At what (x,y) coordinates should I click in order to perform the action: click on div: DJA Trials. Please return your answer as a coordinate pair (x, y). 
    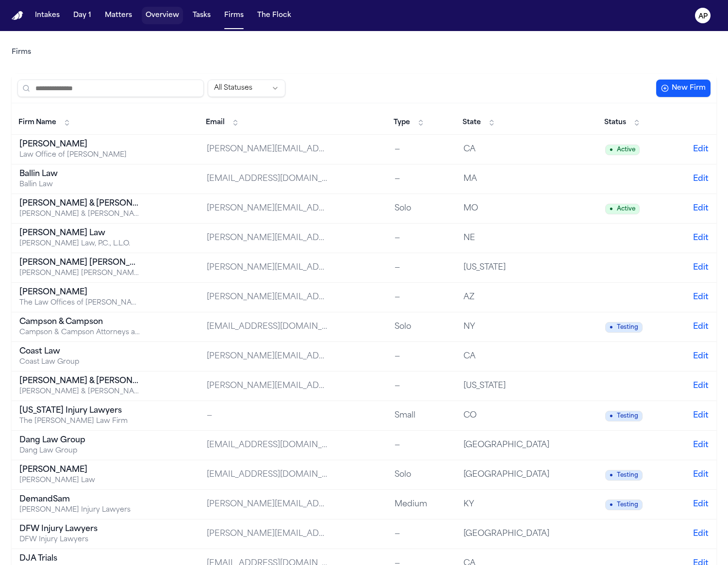
    Looking at the image, I should click on (80, 559).